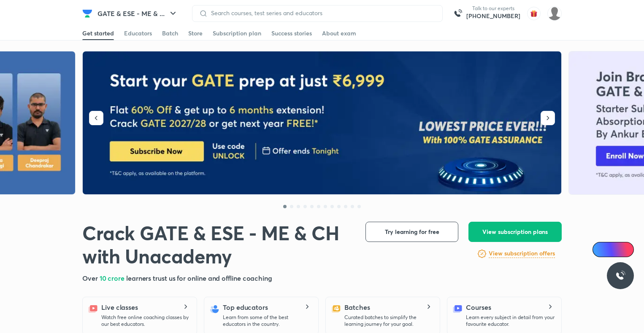  I want to click on span: 10 crore, so click(113, 278).